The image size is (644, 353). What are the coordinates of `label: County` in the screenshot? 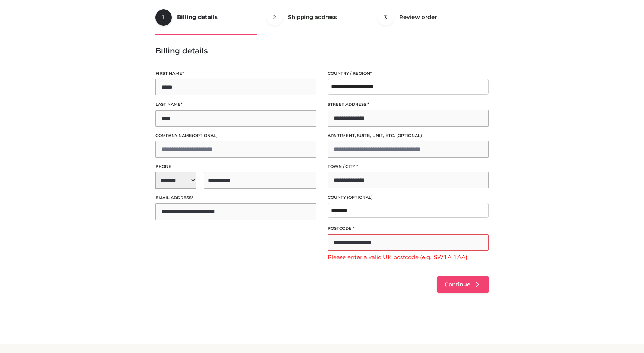 It's located at (408, 197).